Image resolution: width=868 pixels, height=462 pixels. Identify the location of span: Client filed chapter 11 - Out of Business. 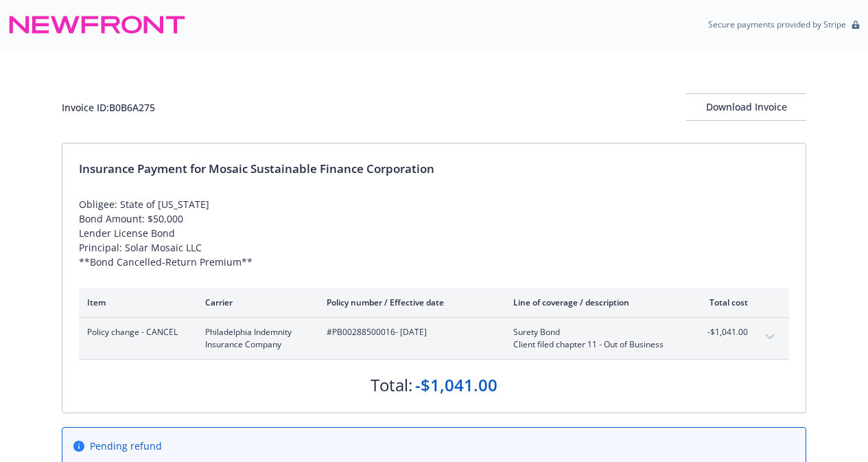
(594, 344).